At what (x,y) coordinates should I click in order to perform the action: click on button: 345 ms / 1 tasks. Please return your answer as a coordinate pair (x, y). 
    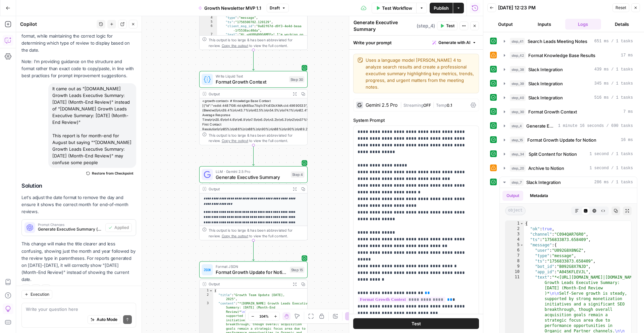
    Looking at the image, I should click on (568, 83).